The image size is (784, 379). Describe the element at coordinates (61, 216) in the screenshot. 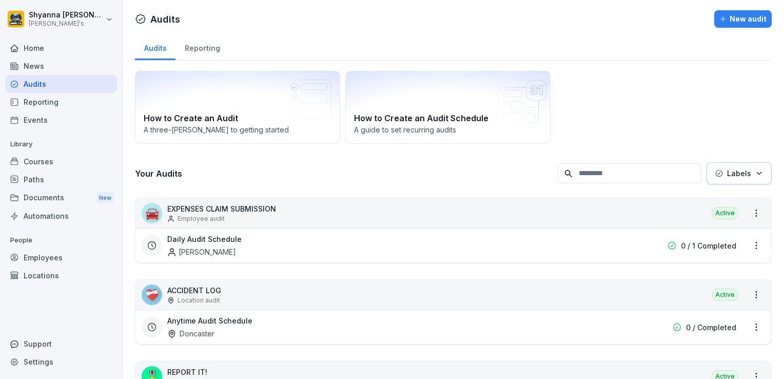

I see `a: Automations` at that location.